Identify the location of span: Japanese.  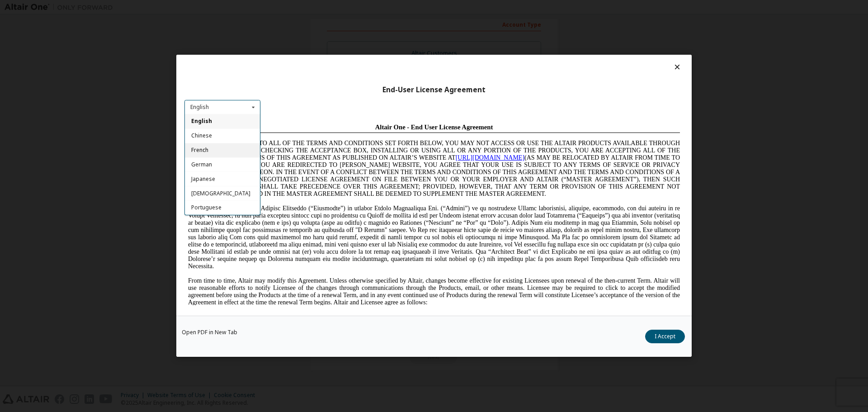
(204, 180).